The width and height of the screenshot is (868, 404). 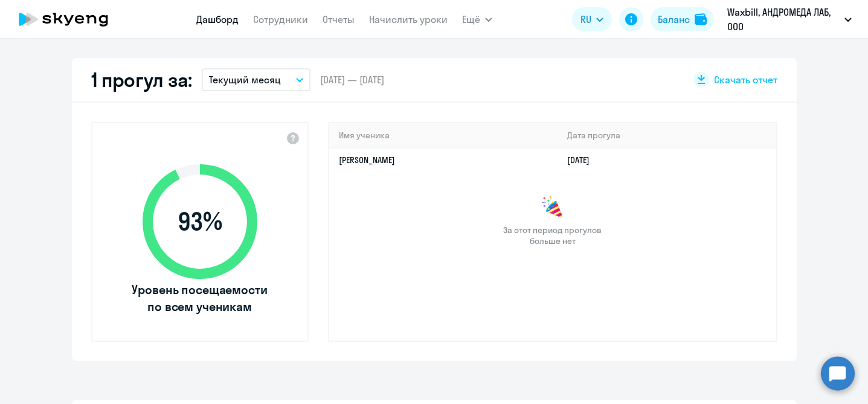 I want to click on span: RU, so click(x=587, y=19).